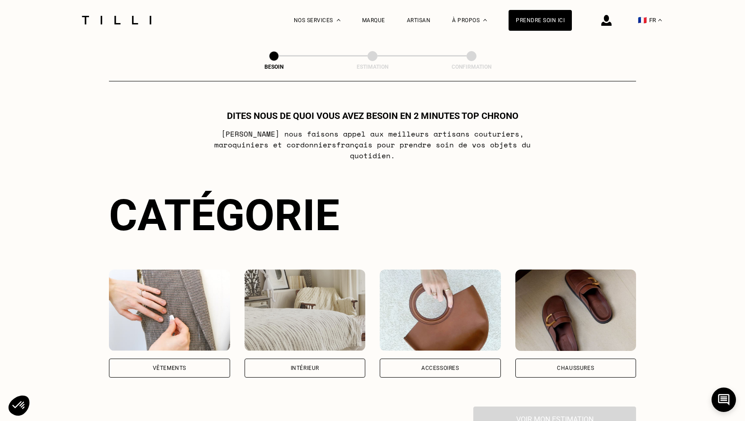 The image size is (745, 421). Describe the element at coordinates (540, 20) in the screenshot. I see `div: Prendre soin ici` at that location.